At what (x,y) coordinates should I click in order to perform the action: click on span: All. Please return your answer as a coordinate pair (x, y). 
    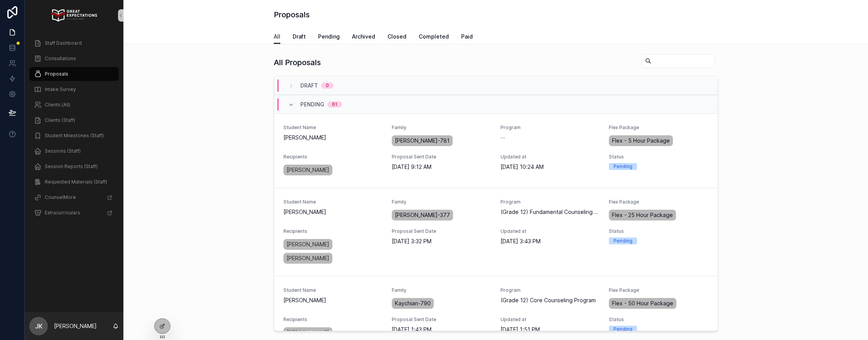
    Looking at the image, I should click on (277, 37).